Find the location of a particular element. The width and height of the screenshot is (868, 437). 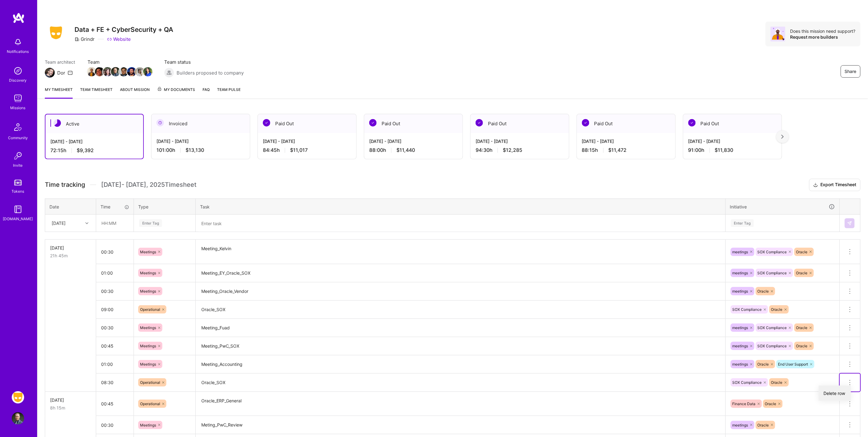

img: discovery is located at coordinates (18, 71).